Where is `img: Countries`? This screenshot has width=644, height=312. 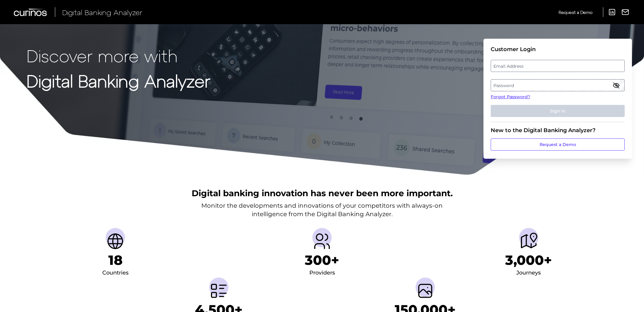 img: Countries is located at coordinates (116, 241).